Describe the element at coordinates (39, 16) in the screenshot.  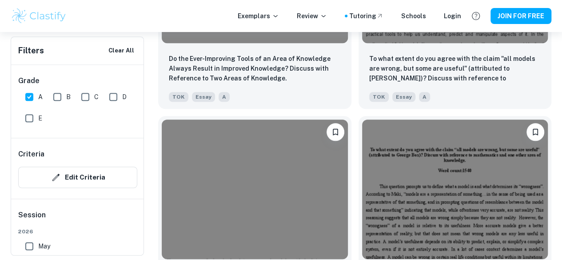
I see `a: Clastify logo` at that location.